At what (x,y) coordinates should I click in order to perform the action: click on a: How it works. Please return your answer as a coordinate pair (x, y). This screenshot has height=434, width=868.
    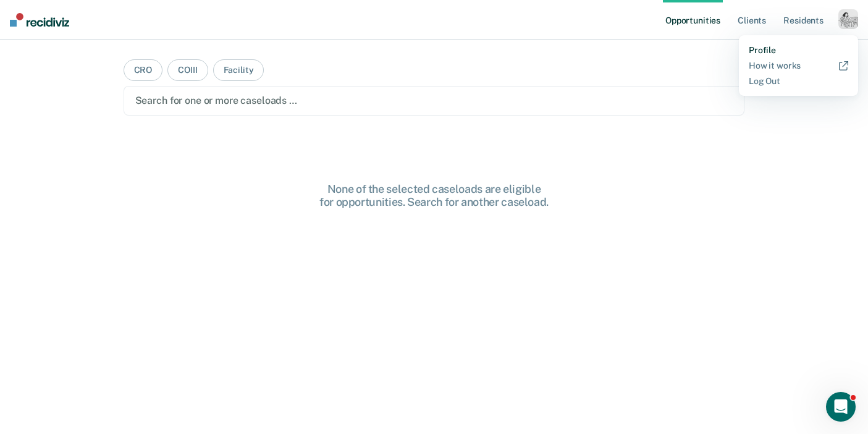
    Looking at the image, I should click on (799, 66).